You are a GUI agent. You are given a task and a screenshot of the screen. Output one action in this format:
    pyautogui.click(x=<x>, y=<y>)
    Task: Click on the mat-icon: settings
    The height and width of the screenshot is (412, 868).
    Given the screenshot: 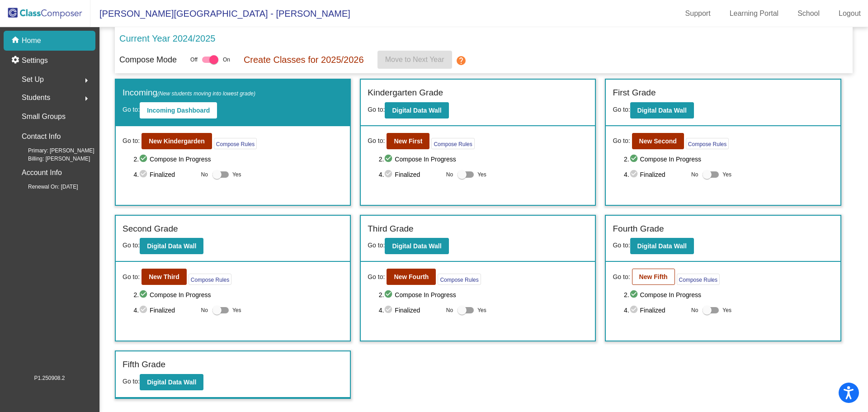 What is the action you would take?
    pyautogui.click(x=16, y=60)
    